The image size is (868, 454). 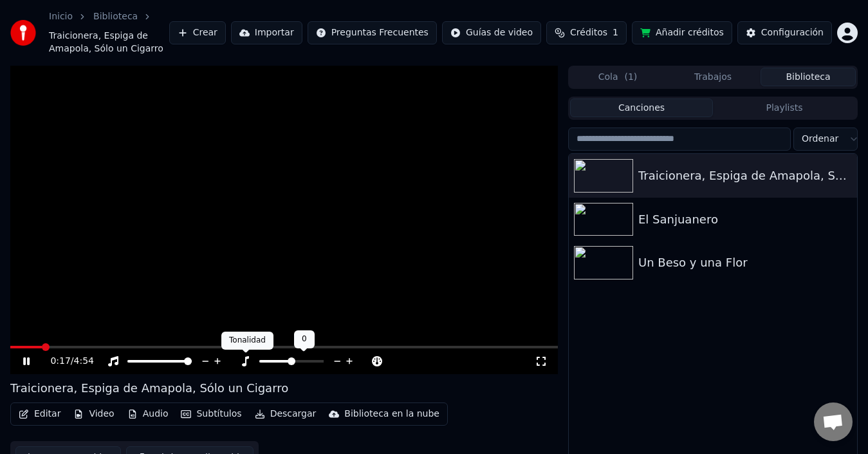 I want to click on button: Subtítulos, so click(x=211, y=414).